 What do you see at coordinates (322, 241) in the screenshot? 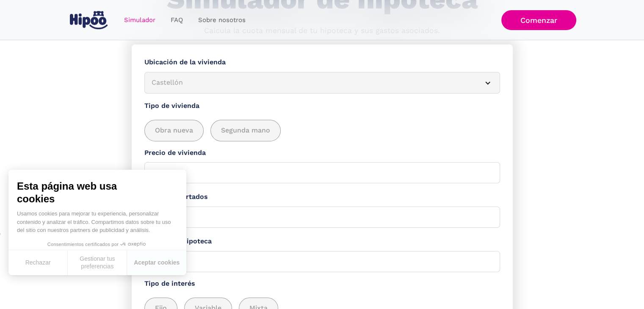
I see `label: Plazo de la hipoteca` at bounding box center [322, 241].